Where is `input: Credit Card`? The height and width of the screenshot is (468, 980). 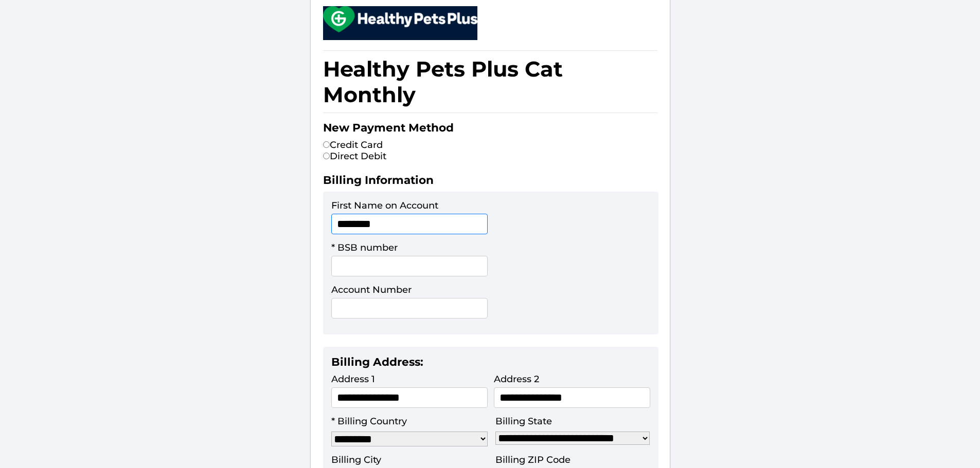
input: Credit Card is located at coordinates (326, 145).